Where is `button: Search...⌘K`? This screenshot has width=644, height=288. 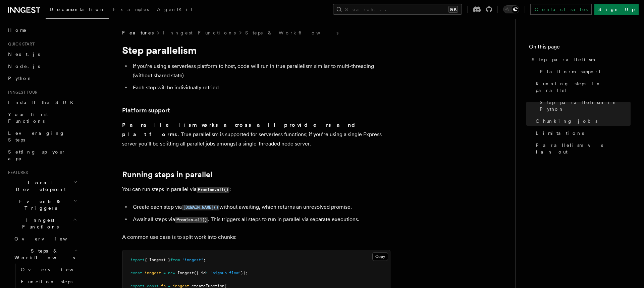
button: Search...⌘K is located at coordinates (397, 9).